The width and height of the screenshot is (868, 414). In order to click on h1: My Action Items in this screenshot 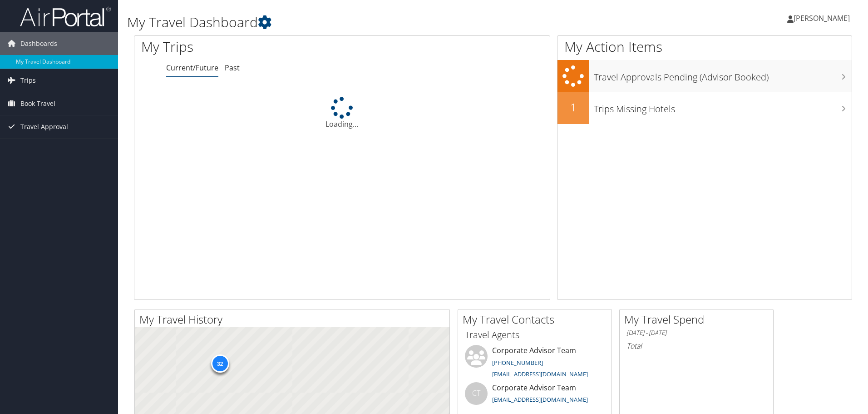, I will do `click(704, 47)`.